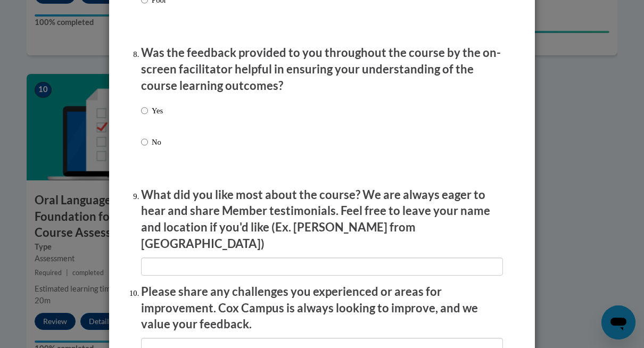 This screenshot has width=644, height=348. What do you see at coordinates (144, 111) in the screenshot?
I see `input: Yes` at bounding box center [144, 111].